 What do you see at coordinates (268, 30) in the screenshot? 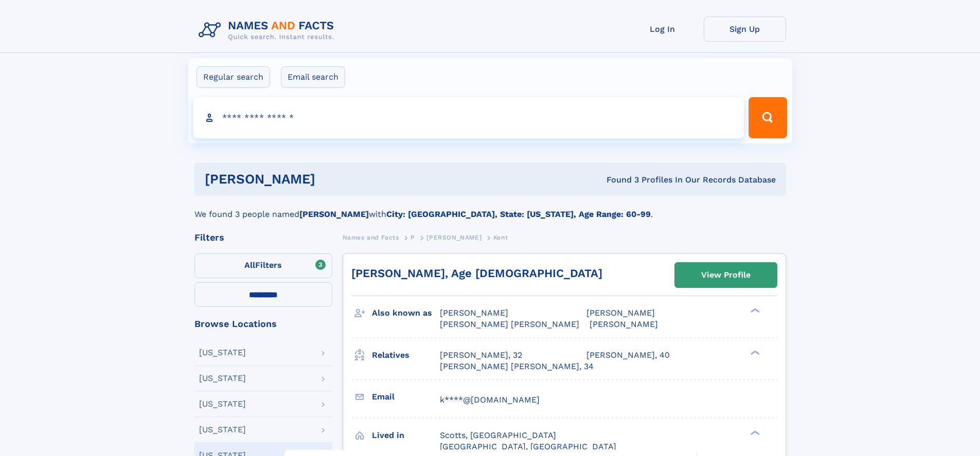
I see `img: Logo Names and Facts` at bounding box center [268, 30].